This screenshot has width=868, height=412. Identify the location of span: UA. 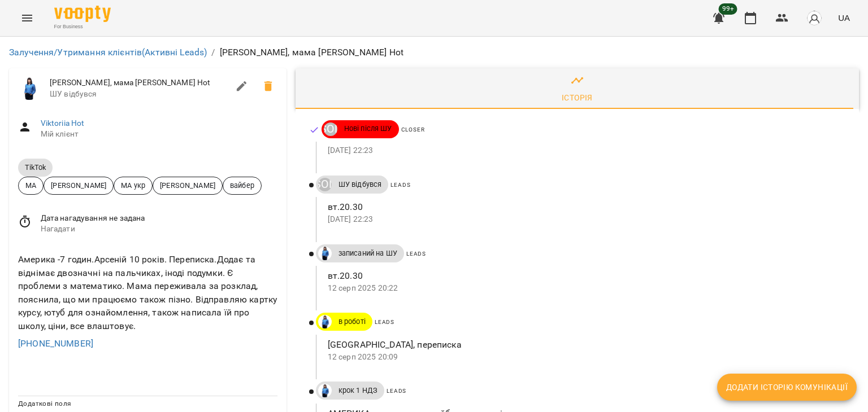
(844, 17).